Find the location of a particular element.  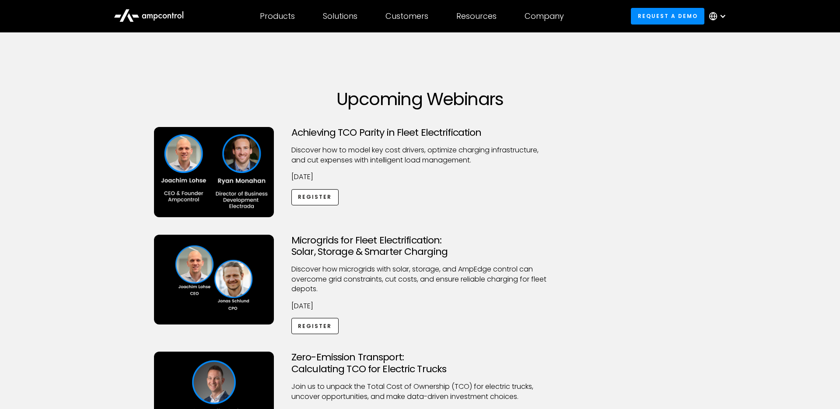

div: Products is located at coordinates (277, 16).